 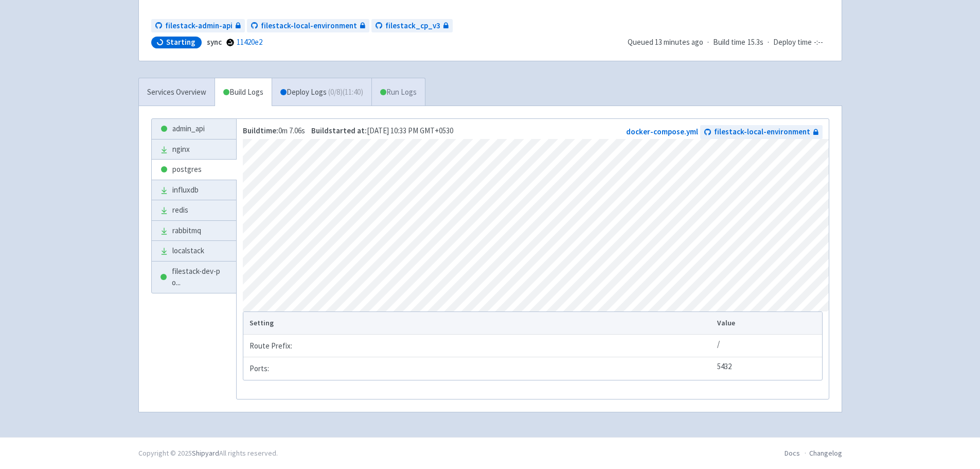 What do you see at coordinates (194, 149) in the screenshot?
I see `a: nginx` at bounding box center [194, 149].